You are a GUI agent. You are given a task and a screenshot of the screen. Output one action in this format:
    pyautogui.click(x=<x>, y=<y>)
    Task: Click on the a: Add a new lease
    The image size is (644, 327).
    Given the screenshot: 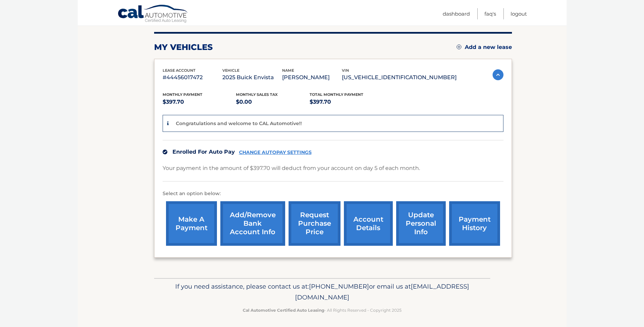 What is the action you would take?
    pyautogui.click(x=484, y=47)
    